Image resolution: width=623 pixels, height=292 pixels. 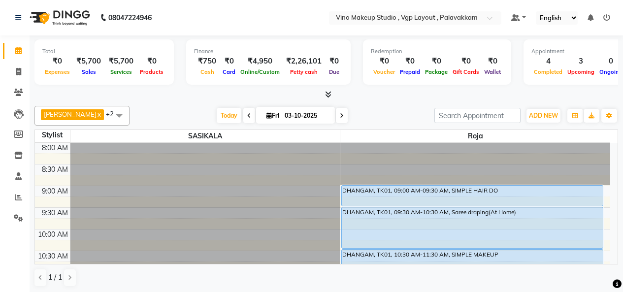 What do you see at coordinates (207, 61) in the screenshot?
I see `div: ₹750` at bounding box center [207, 61].